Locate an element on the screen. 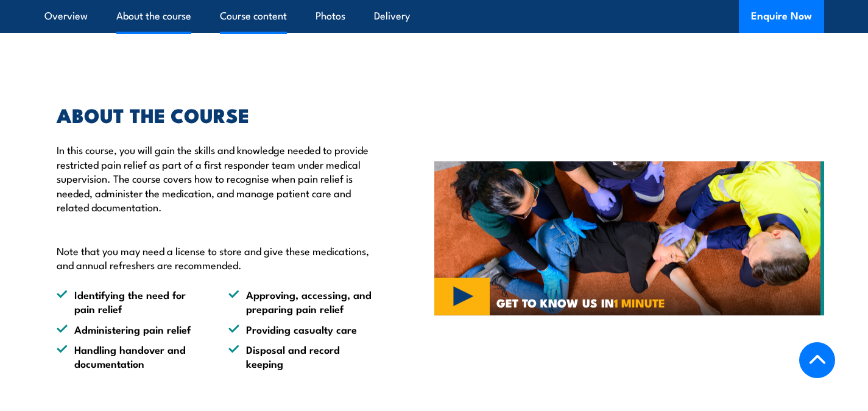 Image resolution: width=868 pixels, height=411 pixels. li: Disposal and record keeping is located at coordinates (303, 356).